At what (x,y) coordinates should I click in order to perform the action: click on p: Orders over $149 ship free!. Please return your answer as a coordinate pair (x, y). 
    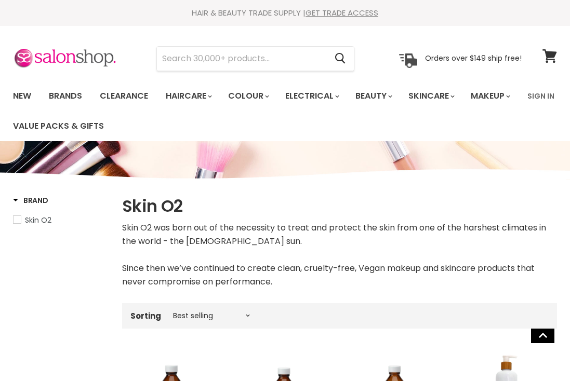
    Looking at the image, I should click on (473, 58).